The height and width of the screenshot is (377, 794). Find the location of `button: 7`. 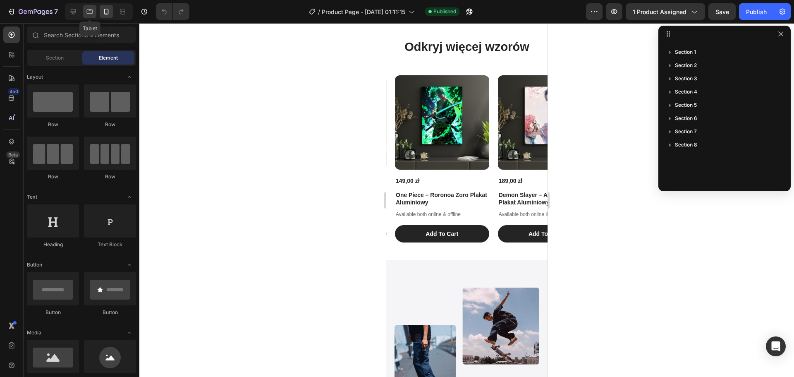

button: 7 is located at coordinates (32, 12).